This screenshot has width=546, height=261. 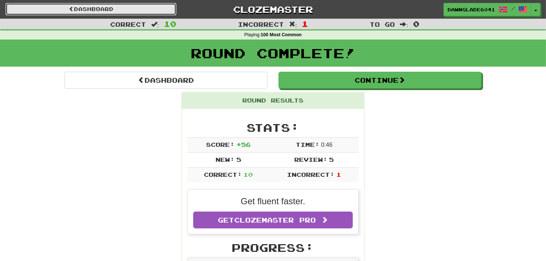 What do you see at coordinates (311, 159) in the screenshot?
I see `span: Review:` at bounding box center [311, 159].